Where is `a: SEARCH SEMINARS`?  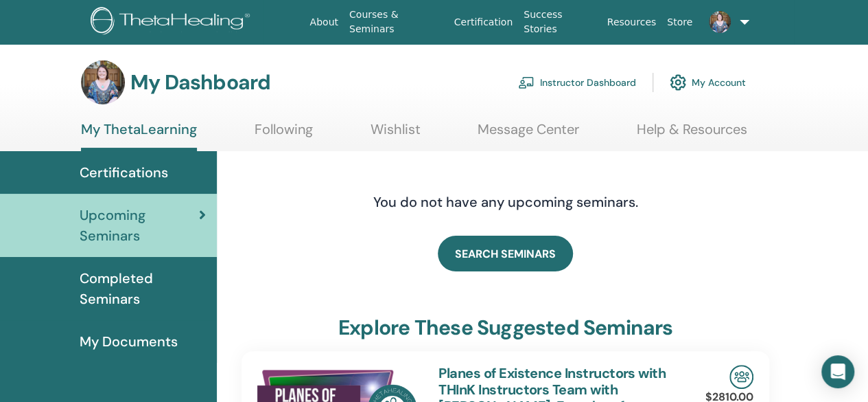 a: SEARCH SEMINARS is located at coordinates (505, 253).